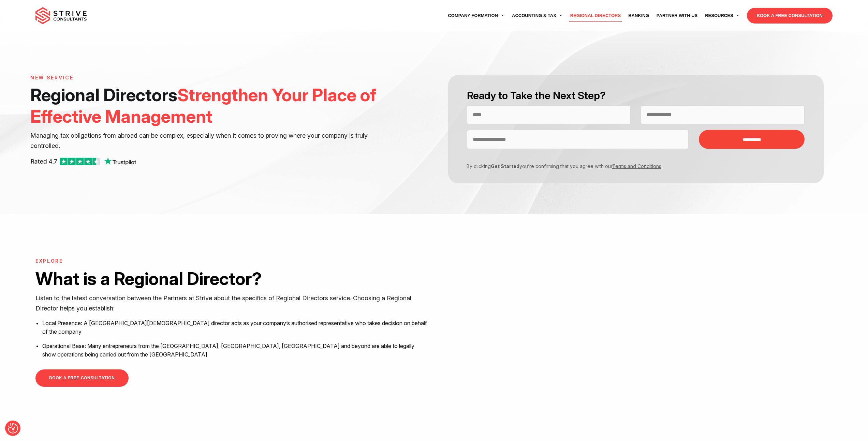 Image resolution: width=868 pixels, height=441 pixels. I want to click on span: Strengthen Your Place of Effective Management, so click(204, 105).